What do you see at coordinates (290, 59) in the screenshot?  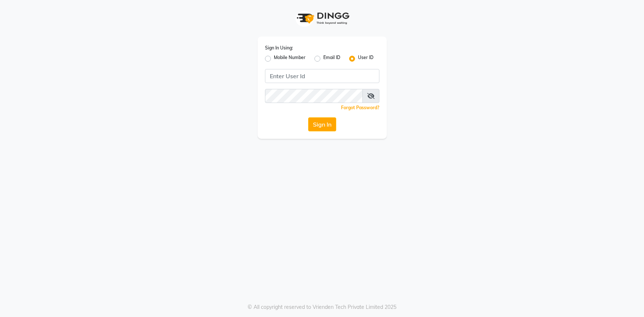 I see `label: Mobile Number` at bounding box center [290, 59].